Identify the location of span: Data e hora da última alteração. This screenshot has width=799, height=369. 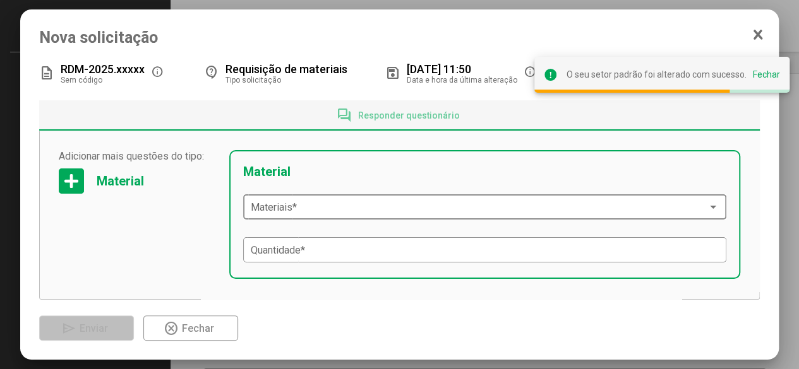
(462, 80).